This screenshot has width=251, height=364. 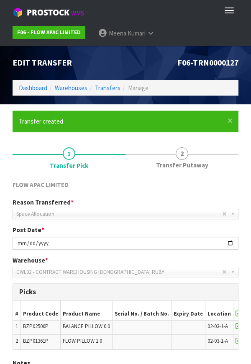 What do you see at coordinates (86, 310) in the screenshot?
I see `th: Product Name` at bounding box center [86, 310].